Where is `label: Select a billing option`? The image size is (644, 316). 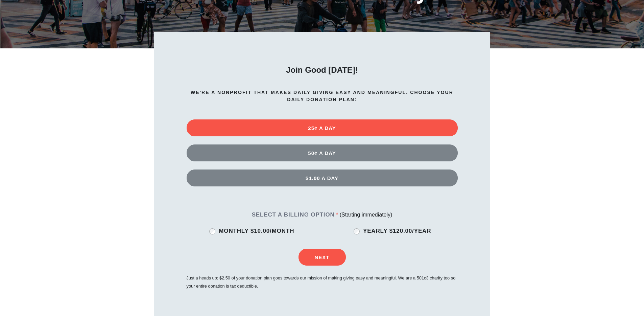 label: Select a billing option is located at coordinates (293, 215).